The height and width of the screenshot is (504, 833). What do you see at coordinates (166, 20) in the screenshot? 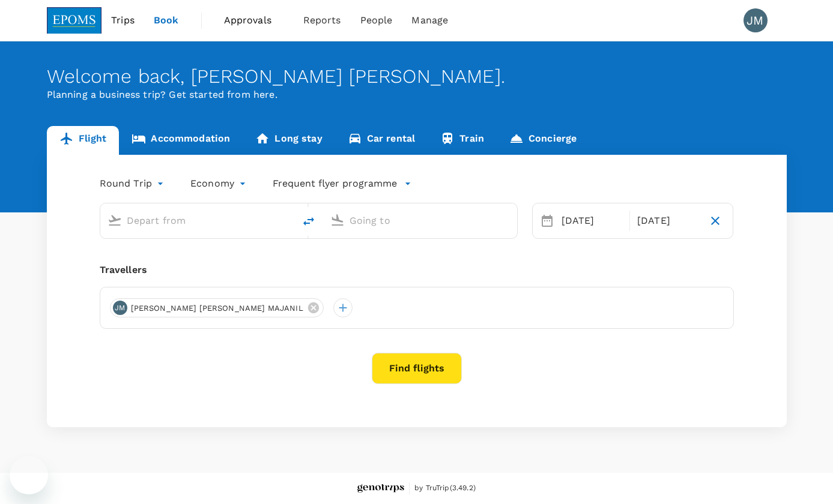
I see `span: Book` at bounding box center [166, 20].